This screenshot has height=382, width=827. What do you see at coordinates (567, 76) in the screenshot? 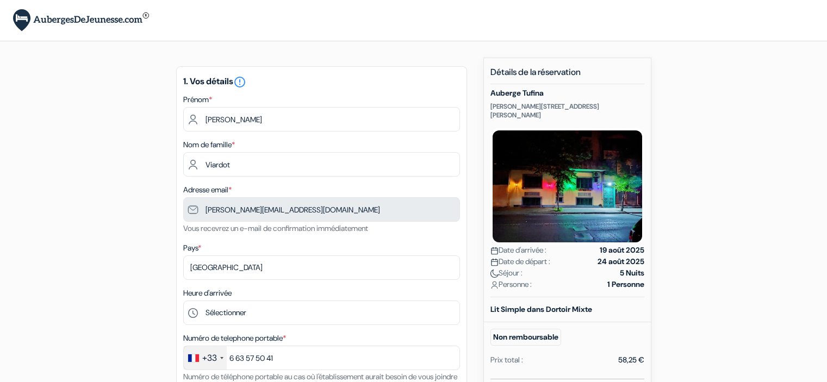
I see `h5: Détails de la réservation` at bounding box center [567, 76].